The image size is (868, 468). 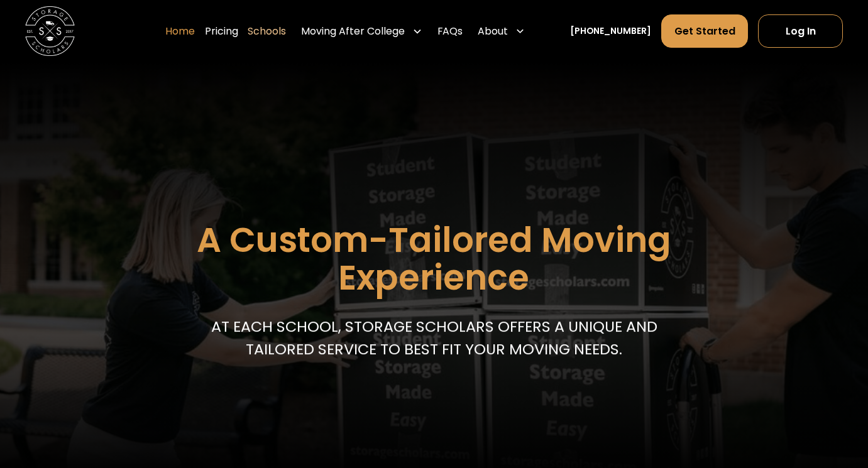 I want to click on a: Get Started, so click(x=705, y=31).